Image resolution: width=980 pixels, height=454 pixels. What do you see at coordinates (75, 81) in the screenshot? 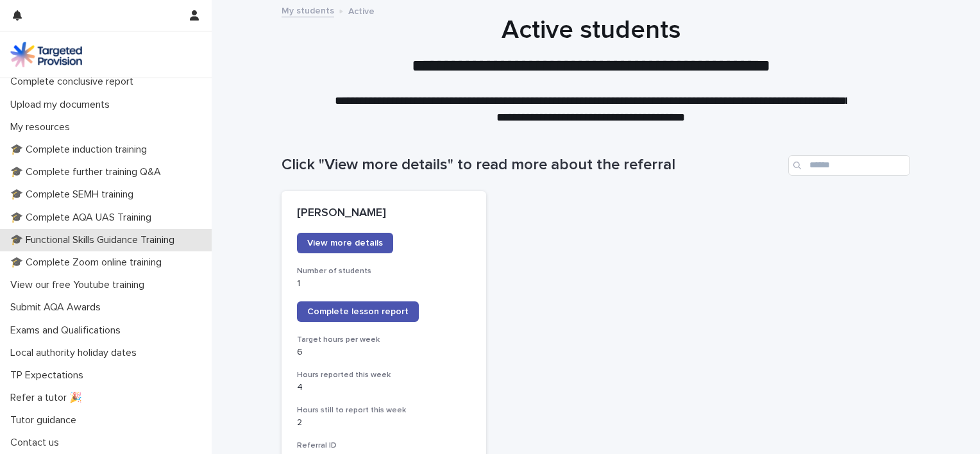
I see `p: Complete conclusive report` at bounding box center [75, 81].